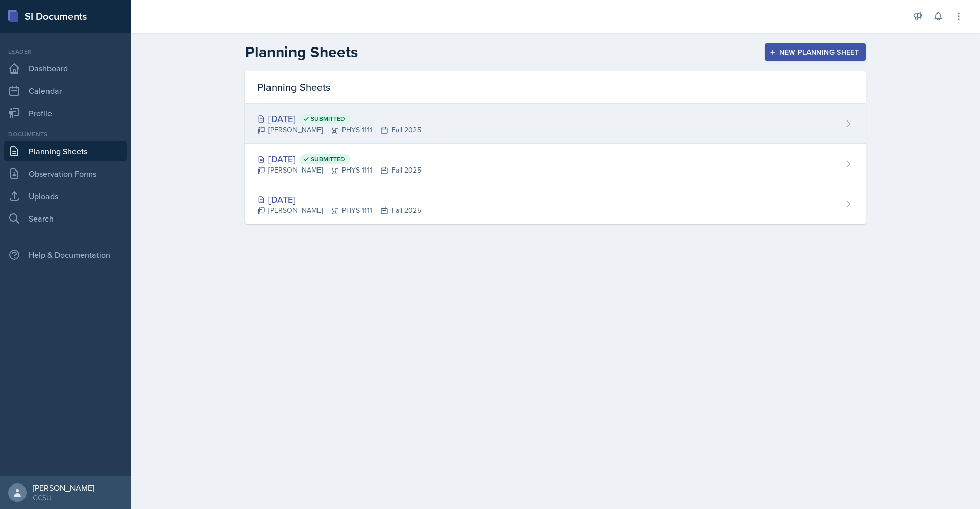  What do you see at coordinates (65, 174) in the screenshot?
I see `a: Observation Forms` at bounding box center [65, 174].